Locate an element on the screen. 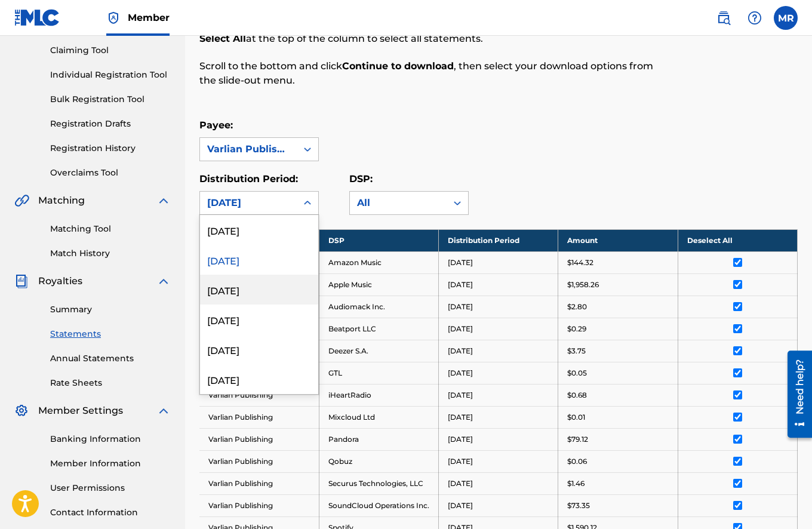 Image resolution: width=812 pixels, height=529 pixels. a: Matching Tool is located at coordinates (111, 229).